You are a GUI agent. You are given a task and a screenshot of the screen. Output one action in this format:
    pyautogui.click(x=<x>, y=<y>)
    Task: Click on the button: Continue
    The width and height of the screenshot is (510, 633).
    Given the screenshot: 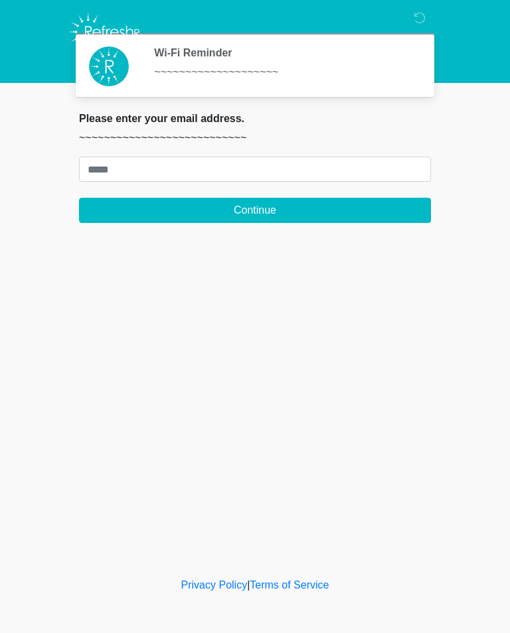 What is the action you would take?
    pyautogui.click(x=255, y=210)
    